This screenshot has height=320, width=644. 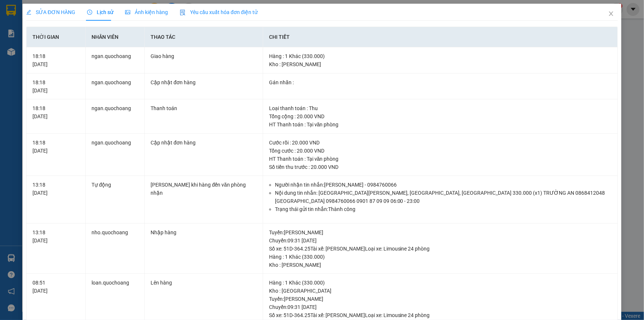 What do you see at coordinates (90, 12) in the screenshot?
I see `span: clock-circle` at bounding box center [90, 12].